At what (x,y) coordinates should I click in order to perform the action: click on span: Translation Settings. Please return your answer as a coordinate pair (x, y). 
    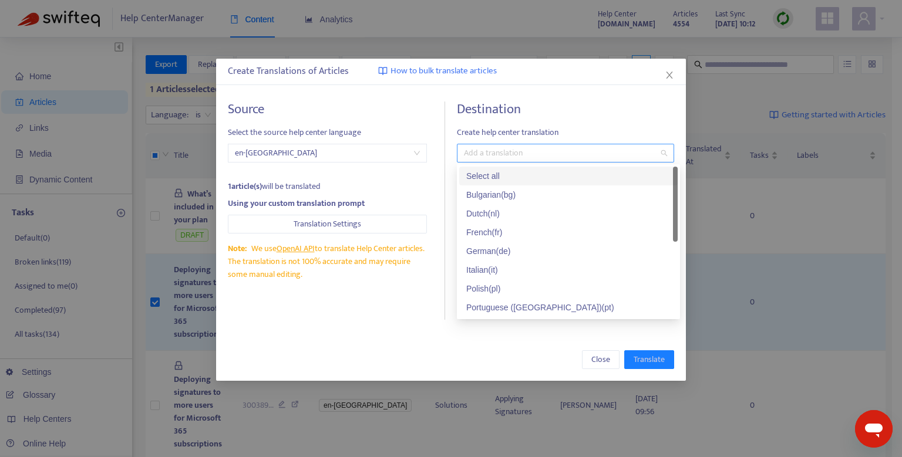
    Looking at the image, I should click on (327, 224).